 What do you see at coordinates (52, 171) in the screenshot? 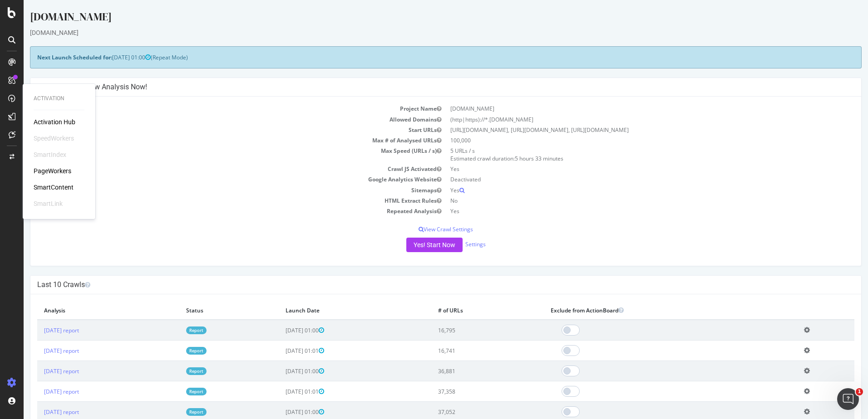
I see `div: PageWorkers` at bounding box center [52, 171].